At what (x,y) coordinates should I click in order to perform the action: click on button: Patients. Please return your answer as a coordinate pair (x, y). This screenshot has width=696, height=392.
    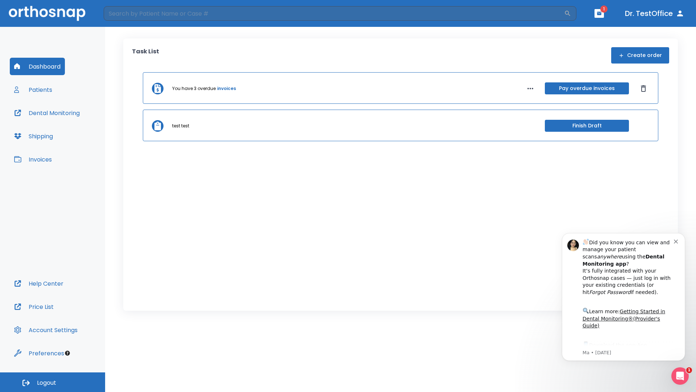
    Looking at the image, I should click on (33, 90).